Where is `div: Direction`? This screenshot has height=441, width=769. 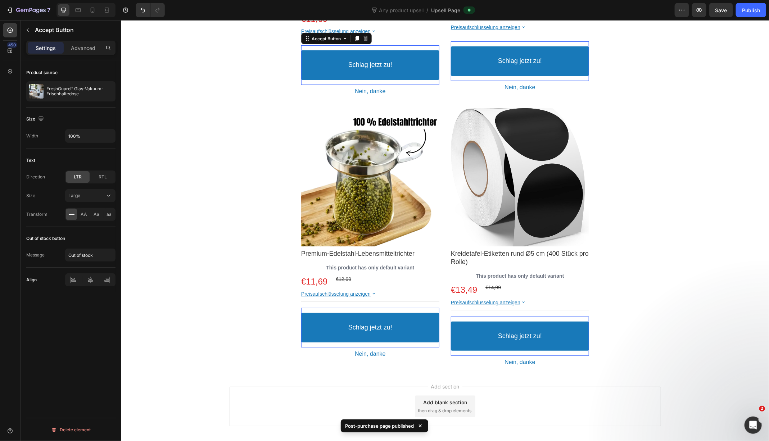 div: Direction is located at coordinates (36, 177).